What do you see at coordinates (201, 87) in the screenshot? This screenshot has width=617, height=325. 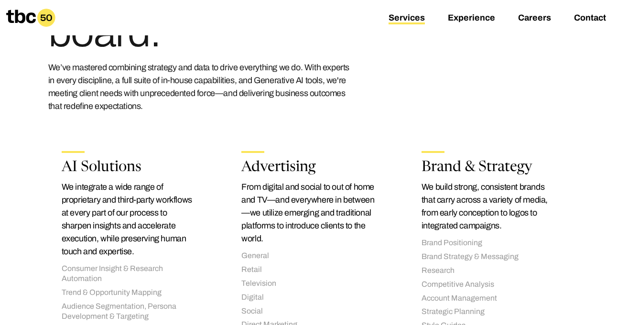 I see `p: We’ve mastered combining strategy and data to drive everything we do. With experts in every disci...` at bounding box center [201, 87].